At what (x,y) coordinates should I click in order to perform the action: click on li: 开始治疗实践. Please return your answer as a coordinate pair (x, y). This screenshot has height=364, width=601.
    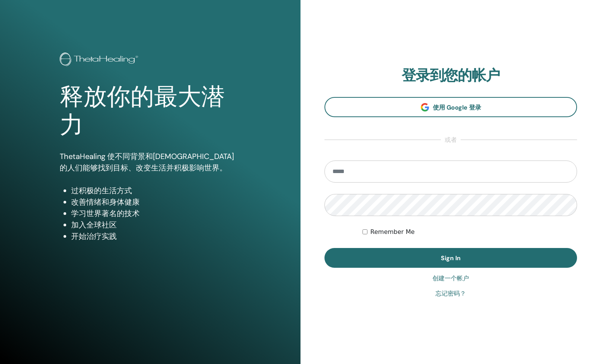
    Looking at the image, I should click on (156, 236).